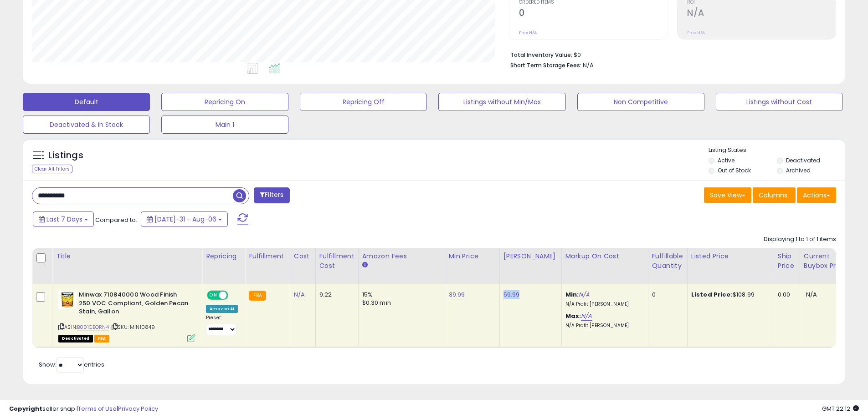 The height and width of the screenshot is (418, 868). Describe the element at coordinates (729, 295) in the screenshot. I see `div: $108.99` at that location.